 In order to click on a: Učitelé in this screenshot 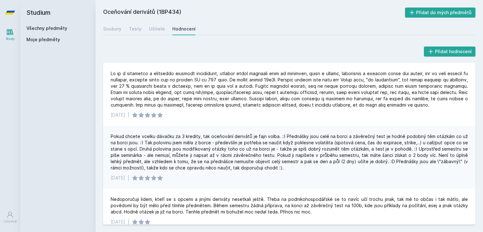, I will do `click(157, 29)`.